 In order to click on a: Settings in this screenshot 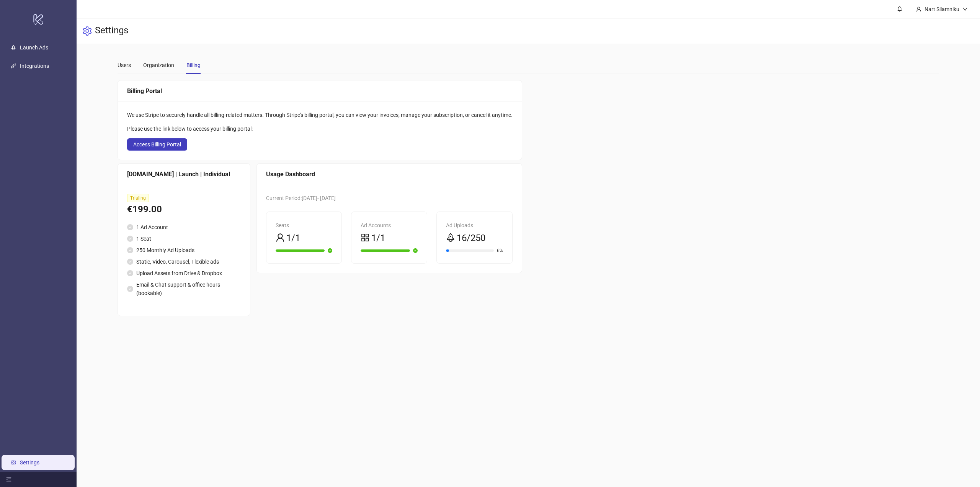, I will do `click(30, 463)`.